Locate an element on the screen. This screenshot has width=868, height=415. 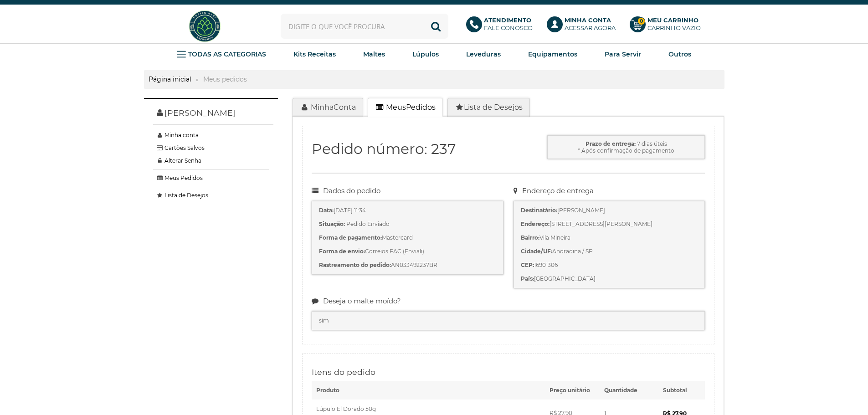
a: AtendimentoFale conosco is located at coordinates (502, 27).